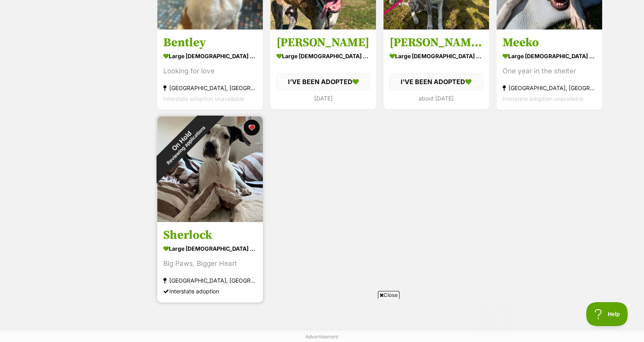 This screenshot has width=644, height=342. What do you see at coordinates (210, 263) in the screenshot?
I see `div: Big Paws, Bigger Heart` at bounding box center [210, 263].